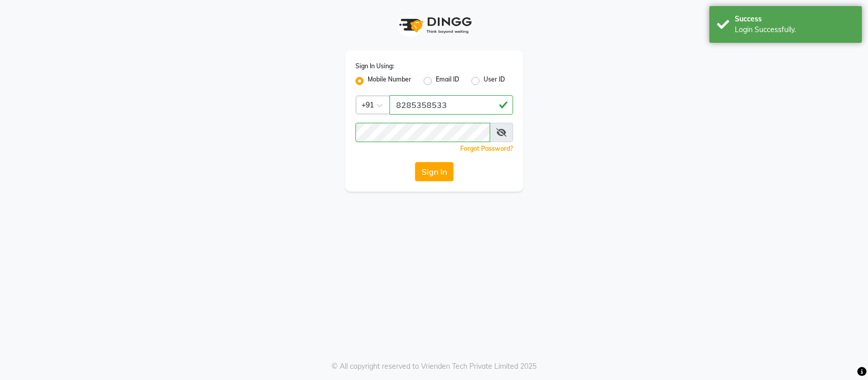 The height and width of the screenshot is (380, 868). Describe the element at coordinates (374, 66) in the screenshot. I see `label: Sign In Using:` at that location.